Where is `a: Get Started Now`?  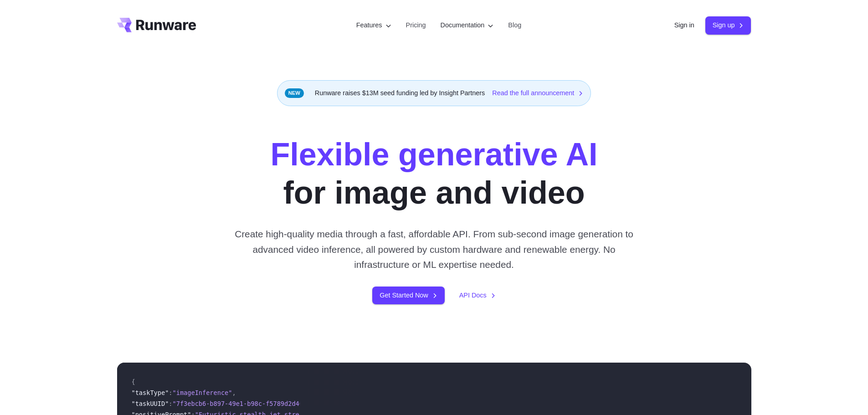 a: Get Started Now is located at coordinates (408, 295).